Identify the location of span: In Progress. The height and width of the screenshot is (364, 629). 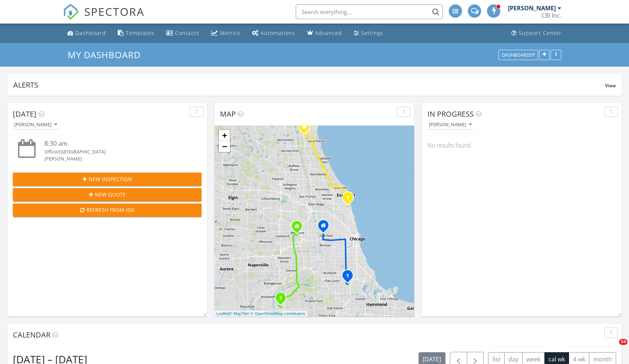
(450, 114).